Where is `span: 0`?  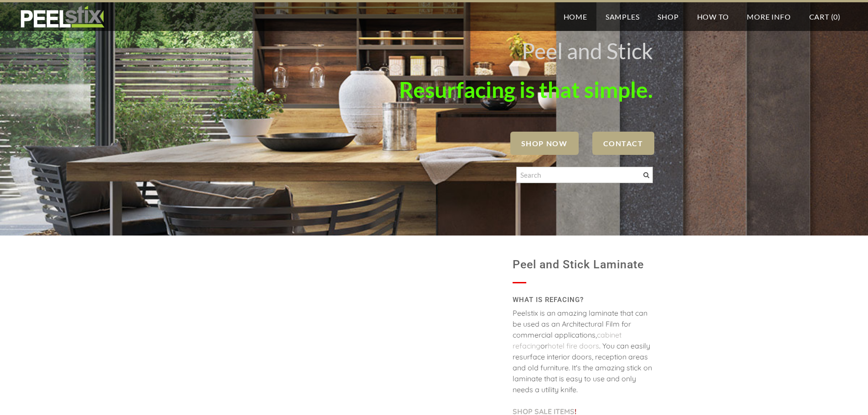
span: 0 is located at coordinates (836, 17).